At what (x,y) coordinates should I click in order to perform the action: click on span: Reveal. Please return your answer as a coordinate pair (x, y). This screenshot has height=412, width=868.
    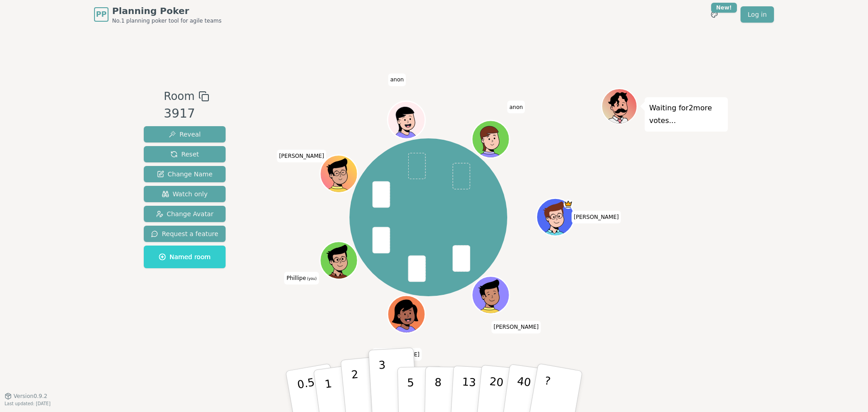
    Looking at the image, I should click on (185, 134).